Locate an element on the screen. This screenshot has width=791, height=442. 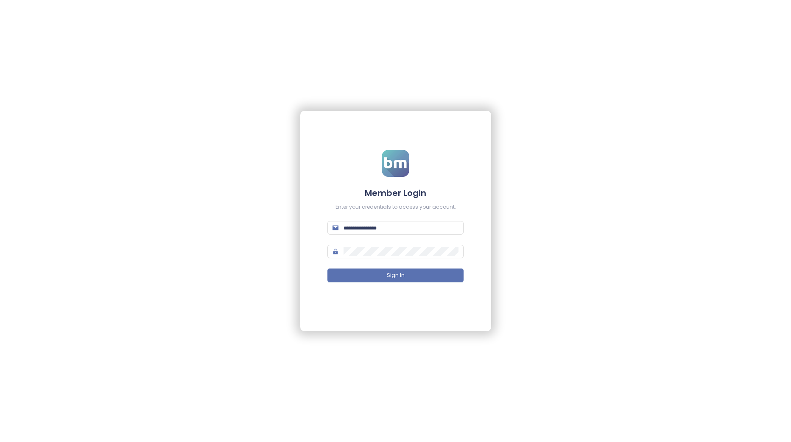
span: lock is located at coordinates (335, 251).